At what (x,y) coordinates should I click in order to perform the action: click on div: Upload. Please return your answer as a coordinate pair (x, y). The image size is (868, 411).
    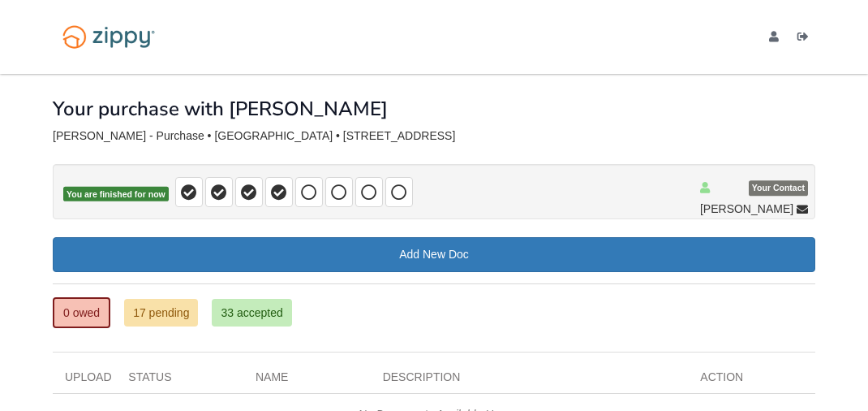
    Looking at the image, I should click on (84, 381).